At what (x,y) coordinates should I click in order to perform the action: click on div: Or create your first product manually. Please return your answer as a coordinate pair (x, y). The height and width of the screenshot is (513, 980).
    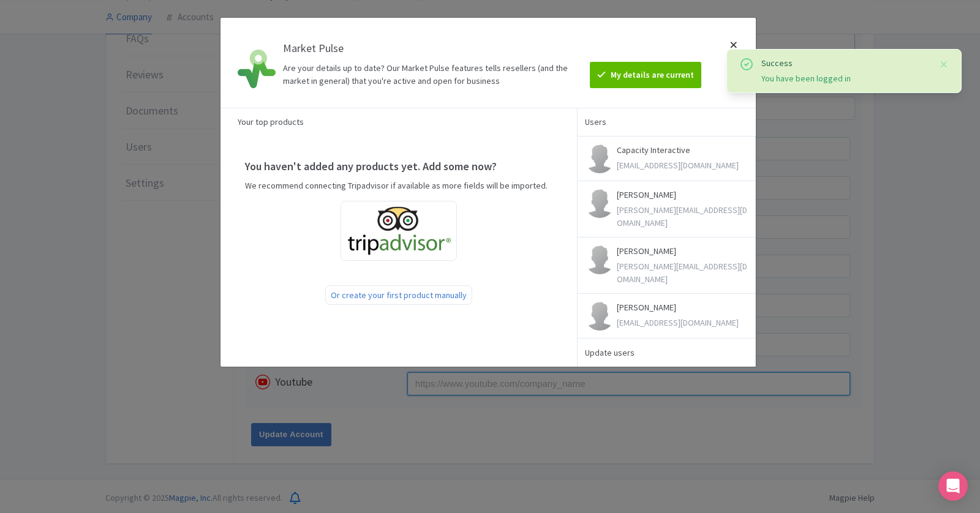
    Looking at the image, I should click on (399, 295).